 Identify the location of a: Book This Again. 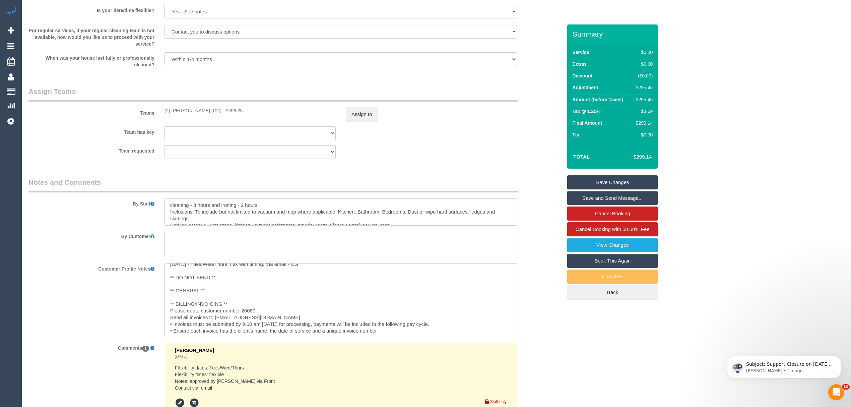
(613, 261).